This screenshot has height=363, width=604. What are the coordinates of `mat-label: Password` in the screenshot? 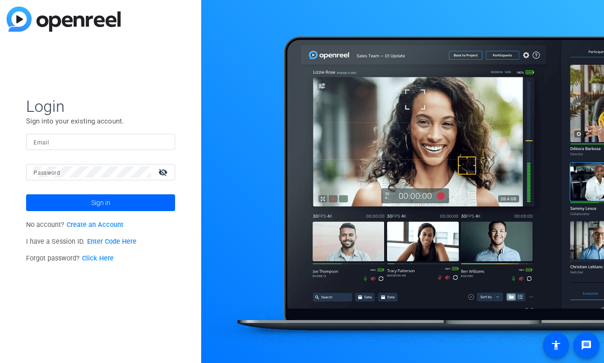 It's located at (47, 173).